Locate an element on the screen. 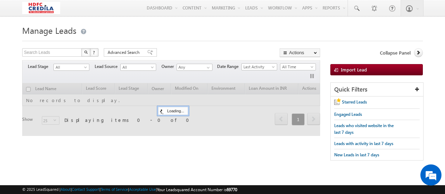  a: Acceptable Use is located at coordinates (143, 189).